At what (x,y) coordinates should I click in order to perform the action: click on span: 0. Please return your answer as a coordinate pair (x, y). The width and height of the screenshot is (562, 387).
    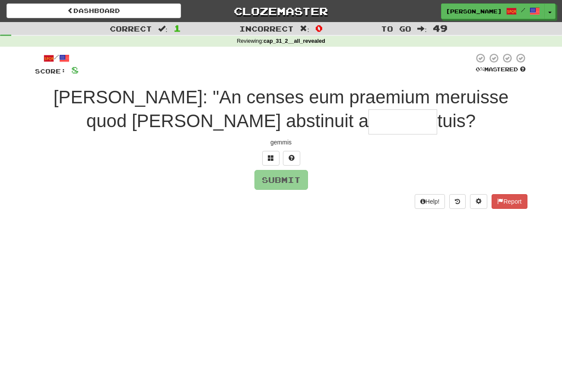
    Looking at the image, I should click on (319, 28).